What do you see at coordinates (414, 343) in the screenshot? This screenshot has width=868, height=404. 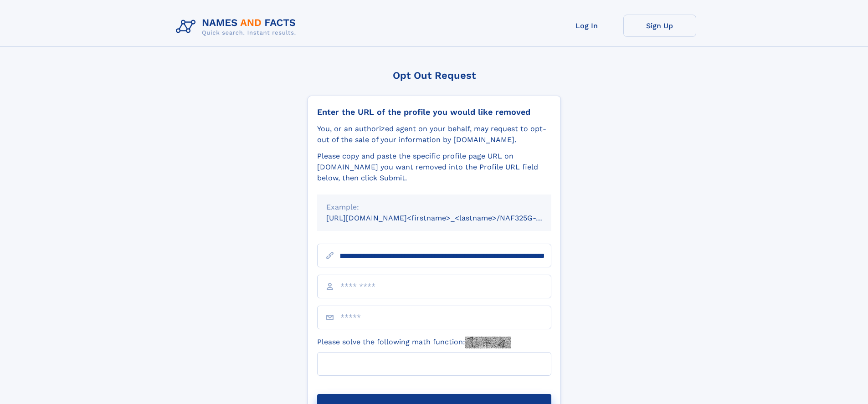 I see `label: Please solve the following math function:` at bounding box center [414, 343].